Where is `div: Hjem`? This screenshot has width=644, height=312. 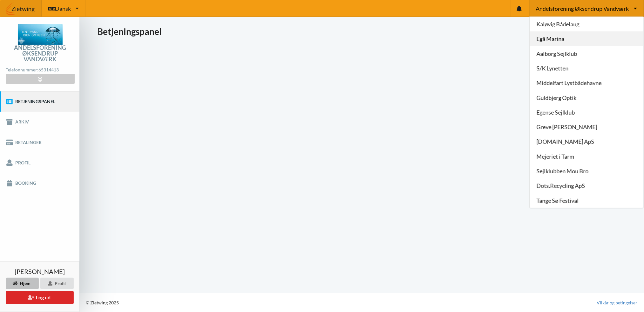
div: Hjem is located at coordinates (23, 284).